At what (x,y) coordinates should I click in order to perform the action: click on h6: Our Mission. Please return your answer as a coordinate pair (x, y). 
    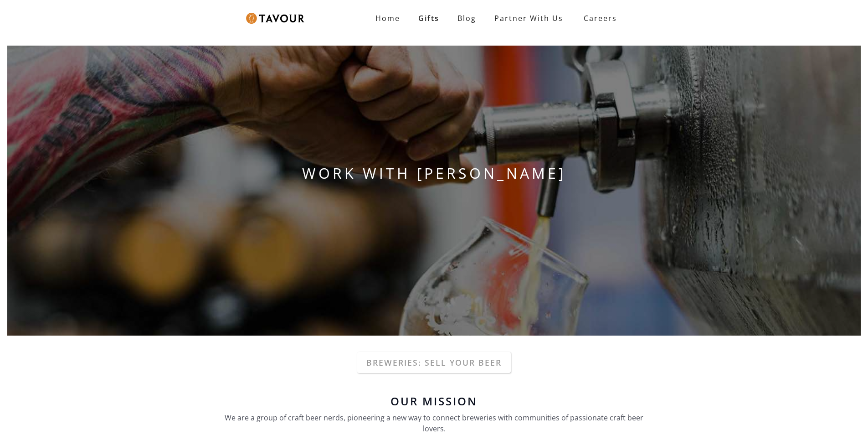
    Looking at the image, I should click on (434, 401).